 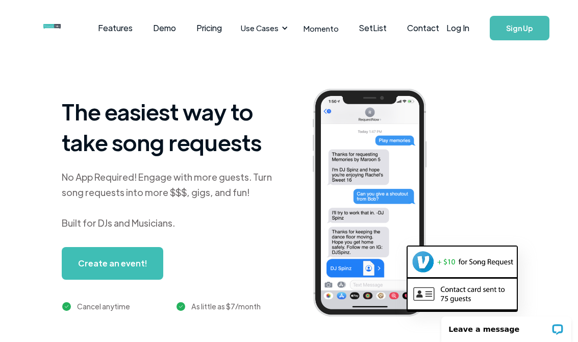 I want to click on img: iphone screenshot, so click(x=376, y=204).